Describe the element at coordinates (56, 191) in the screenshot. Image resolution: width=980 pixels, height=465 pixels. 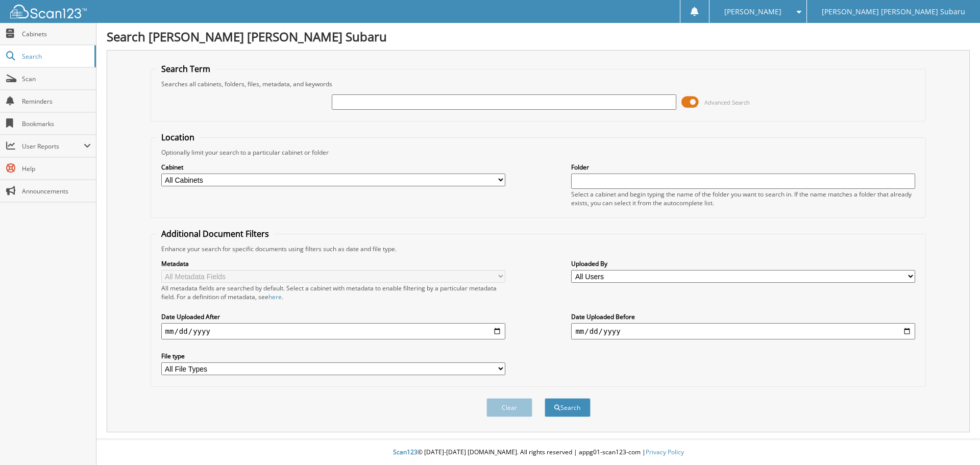
I see `span: Announcements` at that location.